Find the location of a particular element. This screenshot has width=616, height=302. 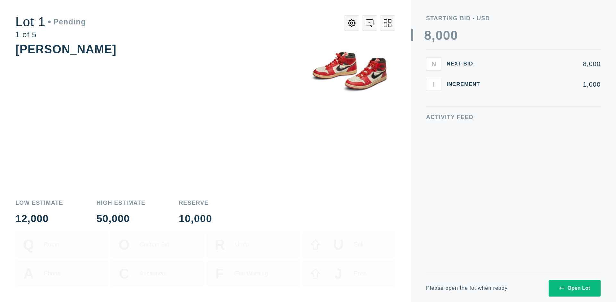

div: 1,000 is located at coordinates (546, 84).